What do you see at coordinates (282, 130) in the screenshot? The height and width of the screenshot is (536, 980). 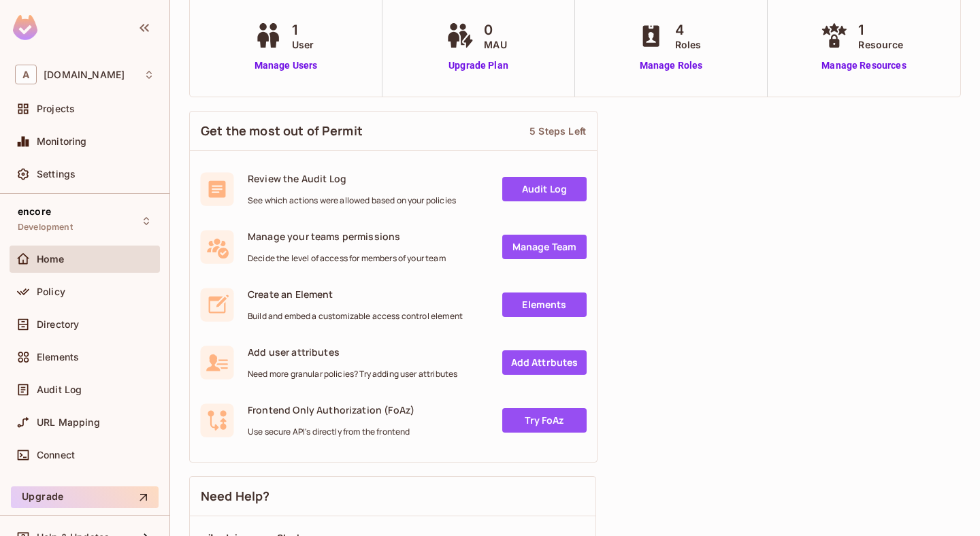 I see `span: Get the most out of Permit` at bounding box center [282, 130].